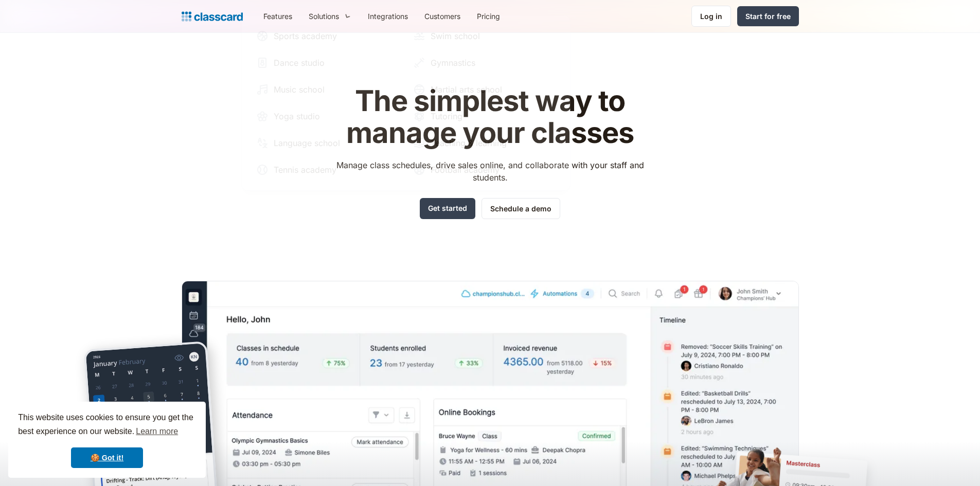  I want to click on div: Start for free, so click(768, 16).